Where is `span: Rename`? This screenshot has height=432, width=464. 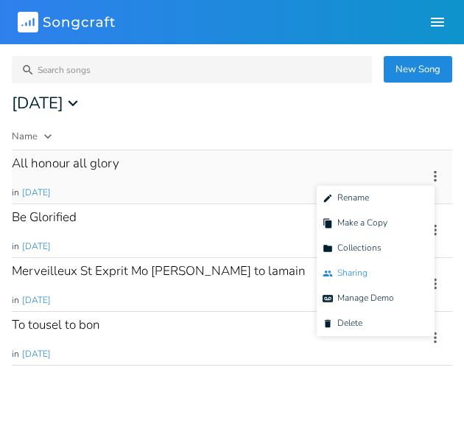 span: Rename is located at coordinates (346, 198).